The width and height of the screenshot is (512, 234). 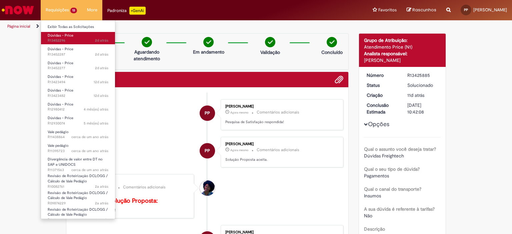 I want to click on div: Solucionado, so click(x=423, y=85).